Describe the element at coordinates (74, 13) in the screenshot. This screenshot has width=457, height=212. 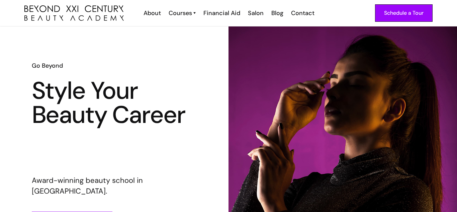
I see `img: beyond 21st century beauty academy logo` at that location.